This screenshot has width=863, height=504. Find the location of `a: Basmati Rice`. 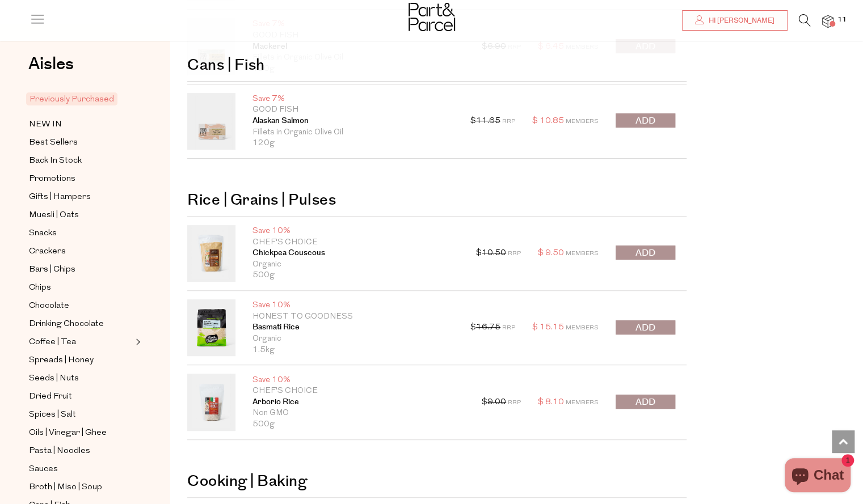

a: Basmati Rice is located at coordinates (353, 327).